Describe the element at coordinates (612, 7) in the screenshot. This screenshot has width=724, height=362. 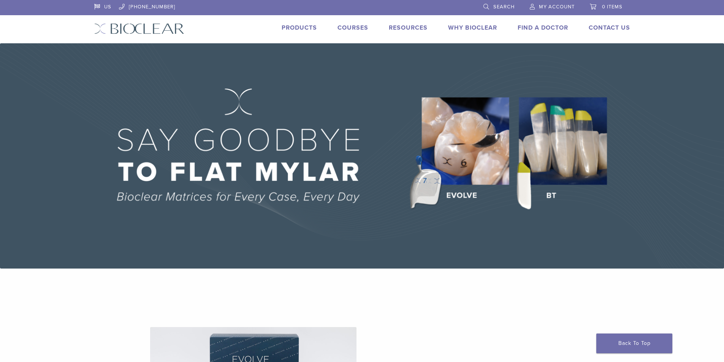
I see `span: 0 items` at that location.